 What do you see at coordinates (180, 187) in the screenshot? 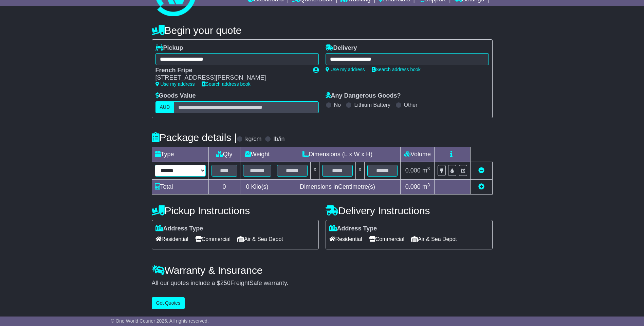
I see `td: Total` at bounding box center [180, 187].